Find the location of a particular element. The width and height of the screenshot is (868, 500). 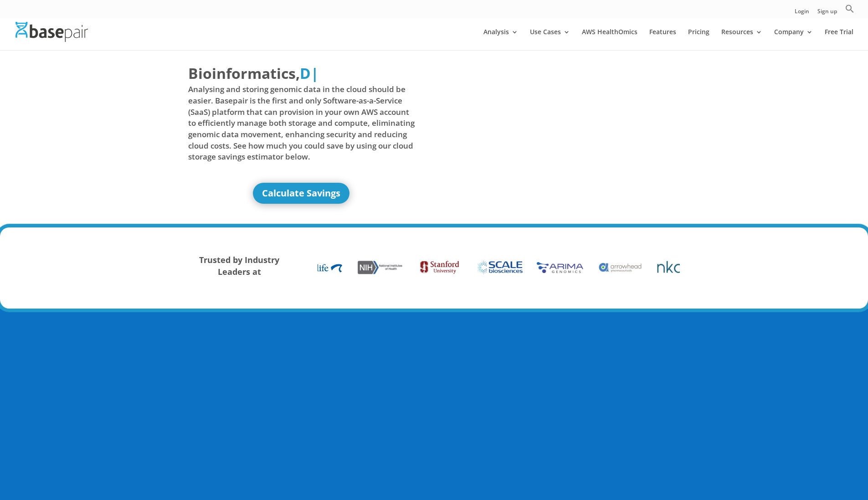

a: Analysis is located at coordinates (501, 39).